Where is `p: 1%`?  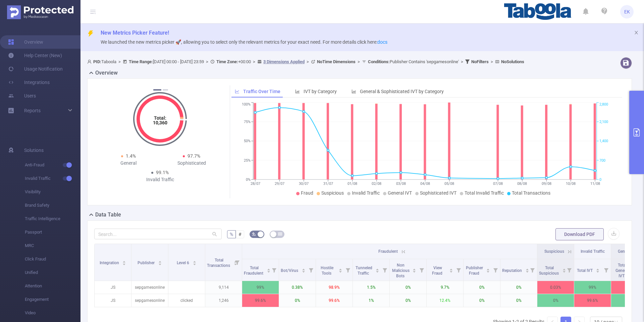
p: 1% is located at coordinates (371, 300).